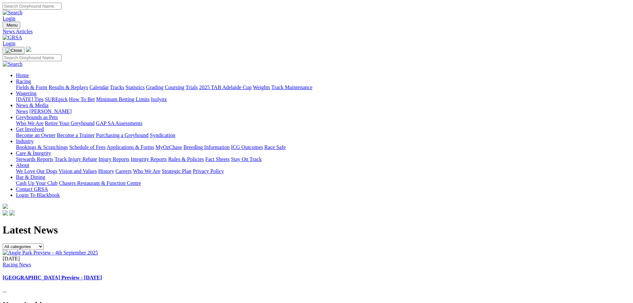 The image size is (633, 303). Describe the element at coordinates (106, 171) in the screenshot. I see `a: History` at that location.